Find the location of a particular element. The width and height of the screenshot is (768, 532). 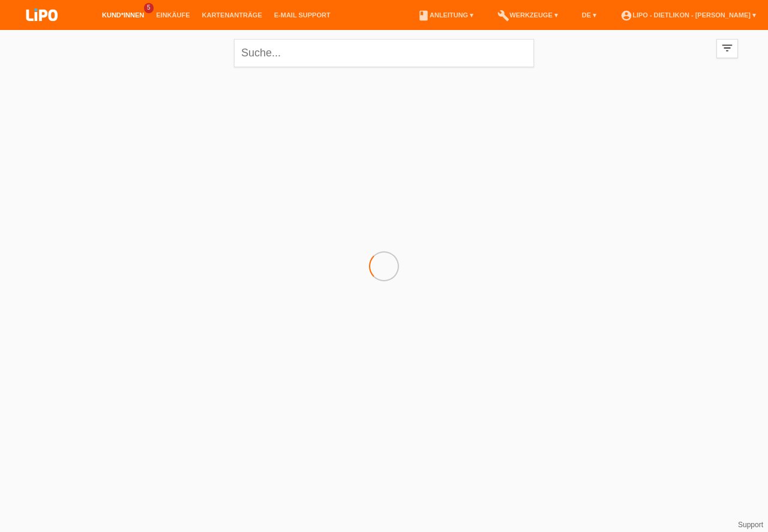

a: Einkäufe is located at coordinates (173, 15).